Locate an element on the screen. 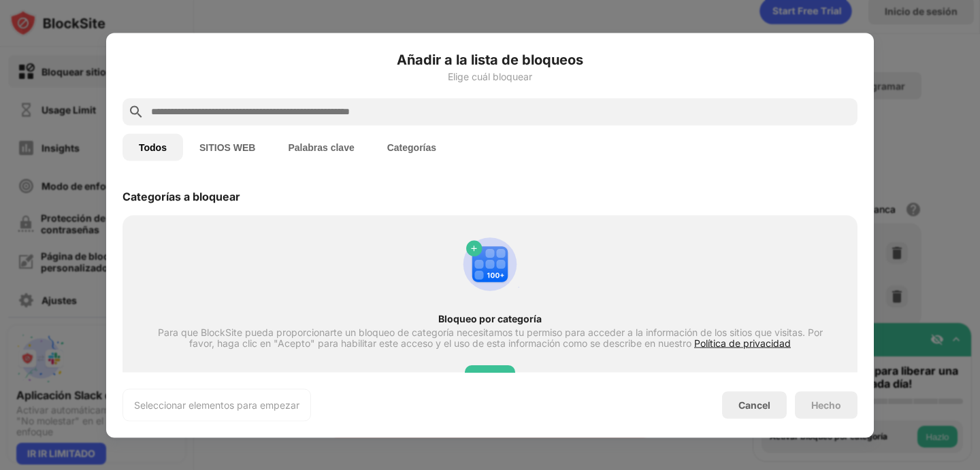 The image size is (980, 470). h6: Añadir a la lista de bloqueos is located at coordinates (490, 59).